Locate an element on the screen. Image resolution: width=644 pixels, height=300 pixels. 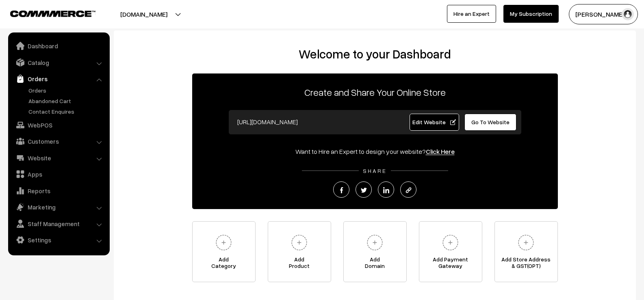
a: Add Store Address& GST(OPT) is located at coordinates (526, 251).